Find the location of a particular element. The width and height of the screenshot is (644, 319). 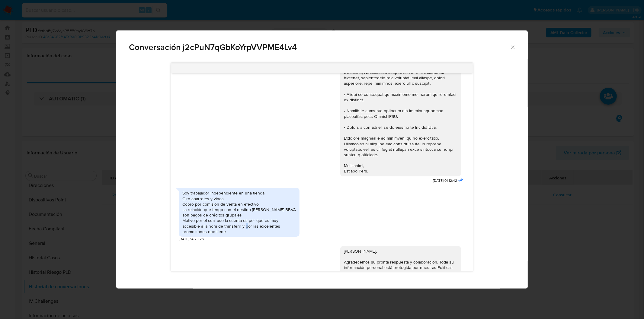

span: Conversación j2cPuN7qGbKoYrpVVPME4Lv4 is located at coordinates (319, 47).